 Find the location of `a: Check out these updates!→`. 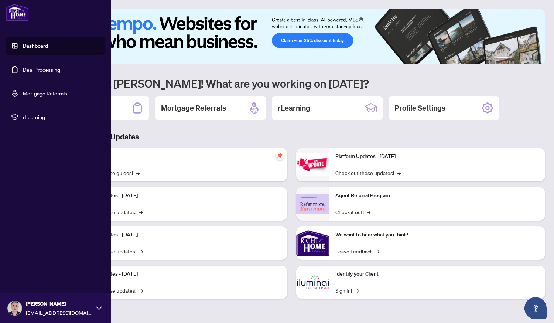

a: Check out these updates!→ is located at coordinates (368, 173).